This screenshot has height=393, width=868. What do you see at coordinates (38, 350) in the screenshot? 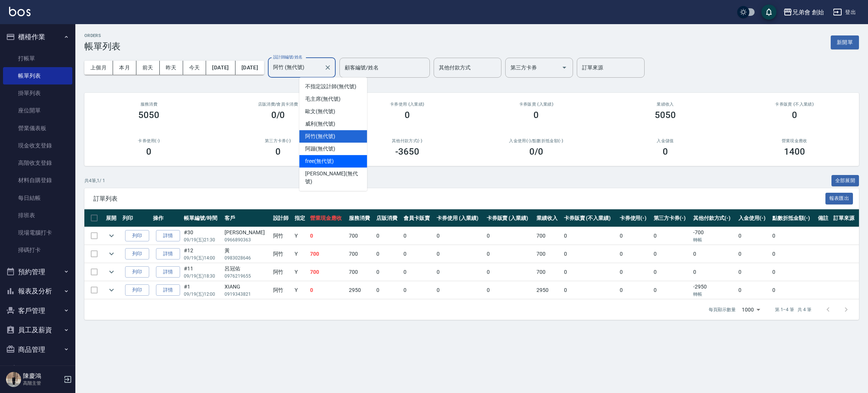
I see `button: 商品管理` at bounding box center [38, 350].